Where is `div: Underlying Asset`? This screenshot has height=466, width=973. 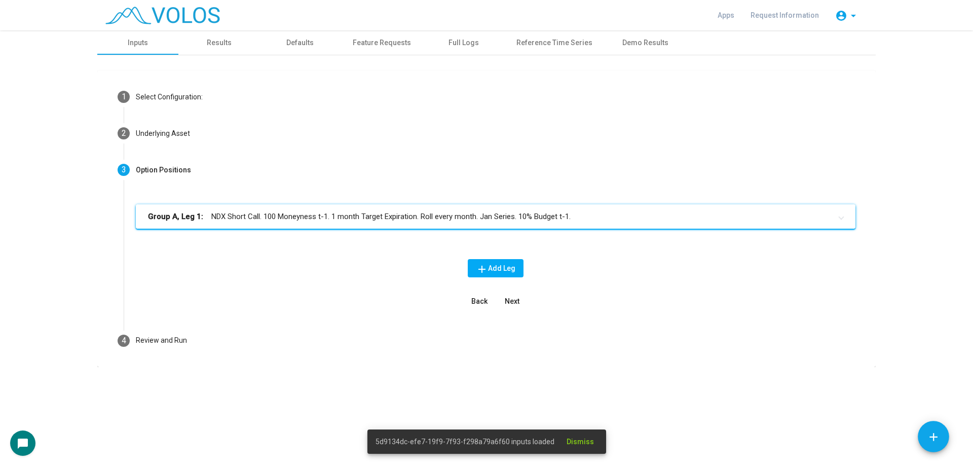 div: Underlying Asset is located at coordinates (163, 133).